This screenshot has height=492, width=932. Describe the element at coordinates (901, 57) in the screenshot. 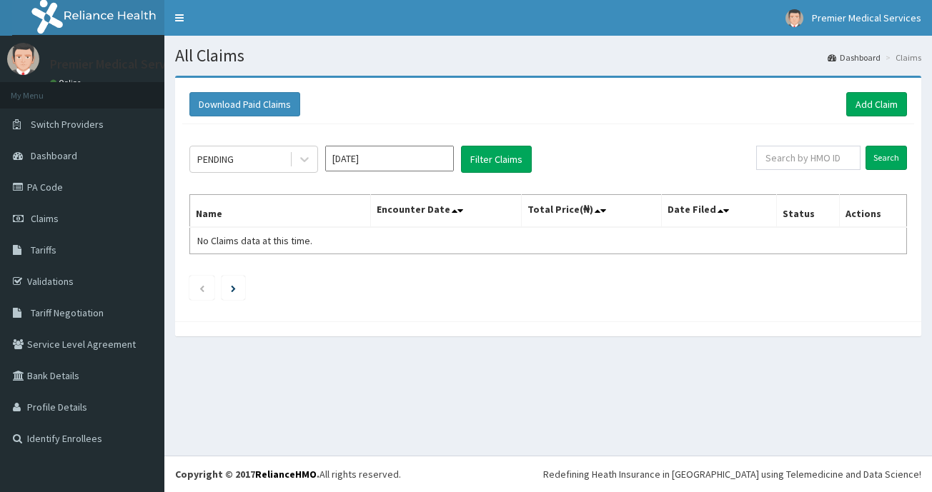

I see `li: Claims` at that location.